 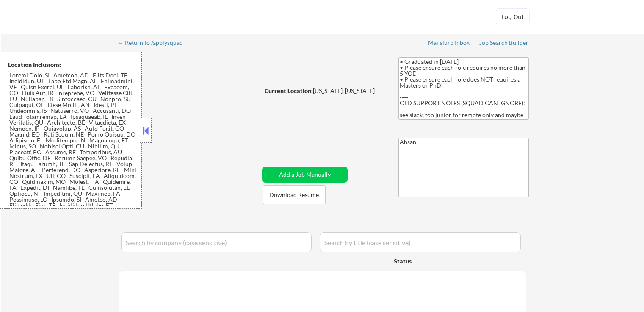 I want to click on strong: Current Location:, so click(x=289, y=91).